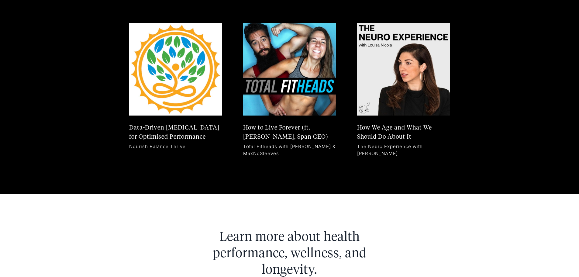 The image size is (579, 277). Describe the element at coordinates (175, 146) in the screenshot. I see `div: Nourish Balance Thrive` at that location.